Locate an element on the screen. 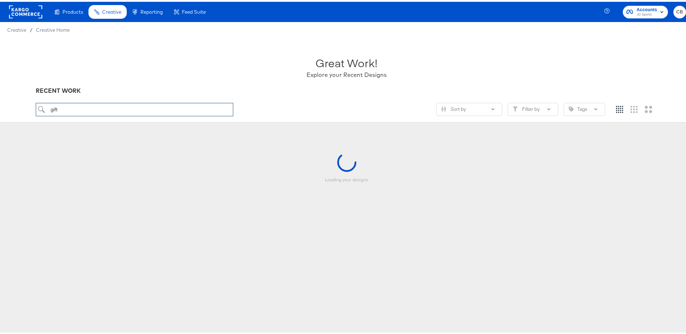  svg: Small grid is located at coordinates (619, 108).